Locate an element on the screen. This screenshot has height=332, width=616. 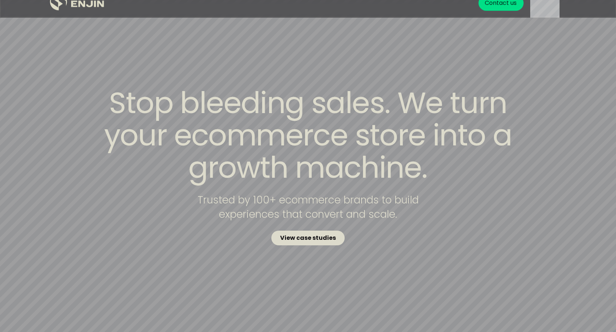
strong: View case studies is located at coordinates (308, 237).